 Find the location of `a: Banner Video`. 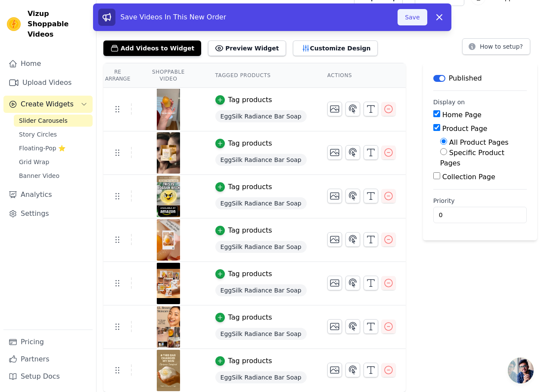

a: Banner Video is located at coordinates (53, 176).